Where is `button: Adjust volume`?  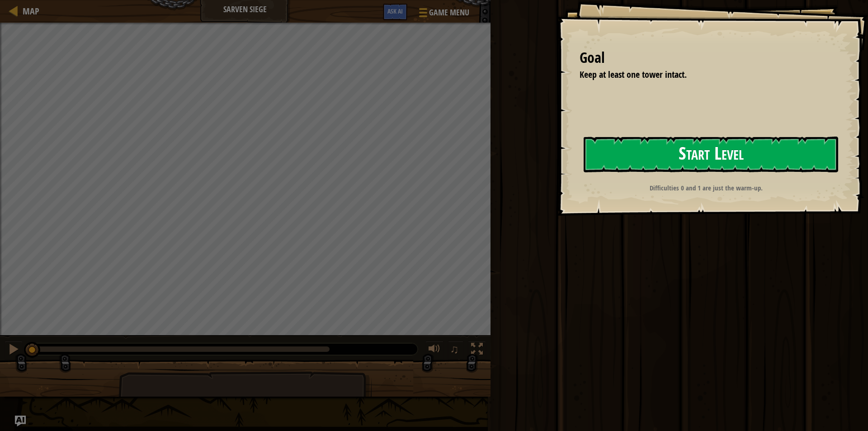
button: Adjust volume is located at coordinates (434, 350).